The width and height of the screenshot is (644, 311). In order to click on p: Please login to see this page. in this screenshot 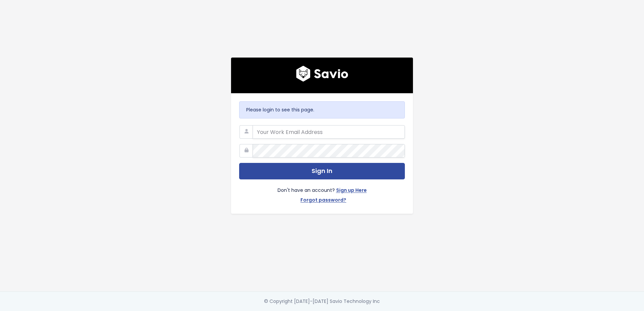, I will do `click(322, 110)`.